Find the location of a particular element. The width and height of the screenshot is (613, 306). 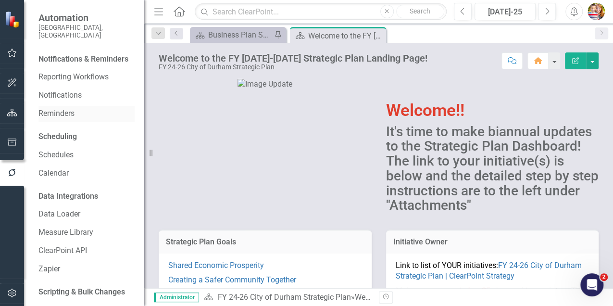

a: Business Plan Status Update is located at coordinates (232, 35).